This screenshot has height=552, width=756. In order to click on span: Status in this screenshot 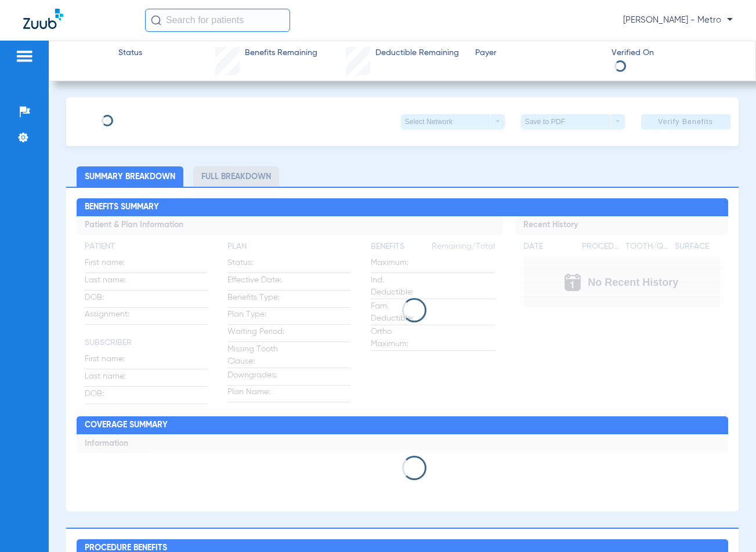, I will do `click(130, 53)`.